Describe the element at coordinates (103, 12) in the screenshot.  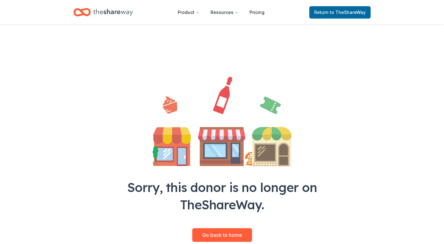
I see `a: Home` at that location.